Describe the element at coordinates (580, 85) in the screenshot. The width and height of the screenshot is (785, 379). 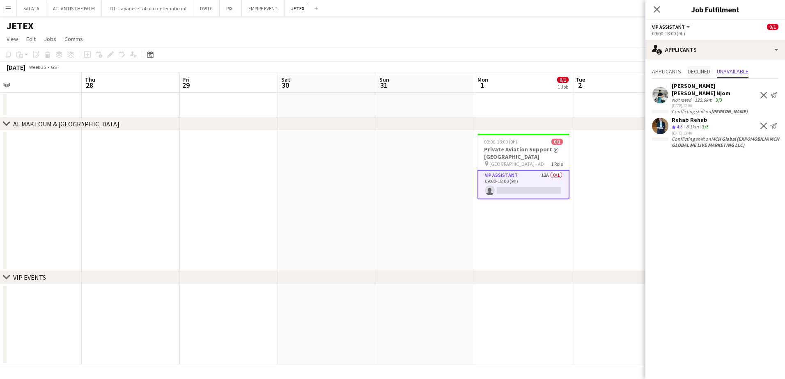
I see `span: 2` at that location.